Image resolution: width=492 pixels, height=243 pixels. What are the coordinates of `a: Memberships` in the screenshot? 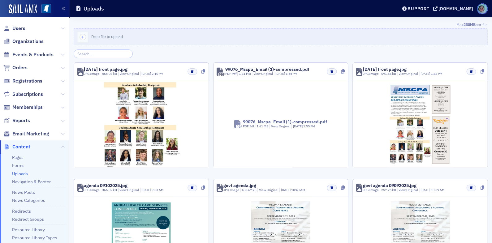 It's located at (23, 107).